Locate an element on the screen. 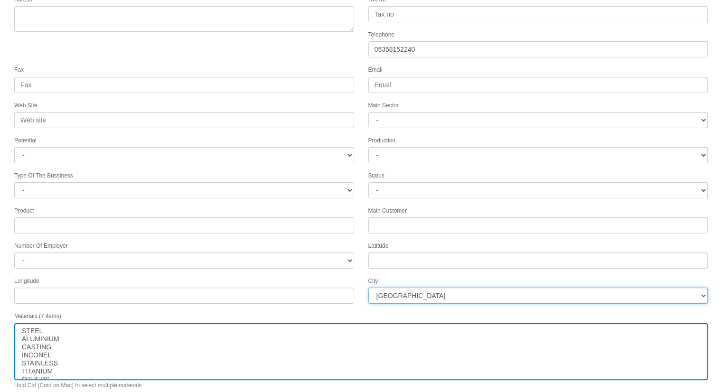  option: OTHERS is located at coordinates (361, 379).